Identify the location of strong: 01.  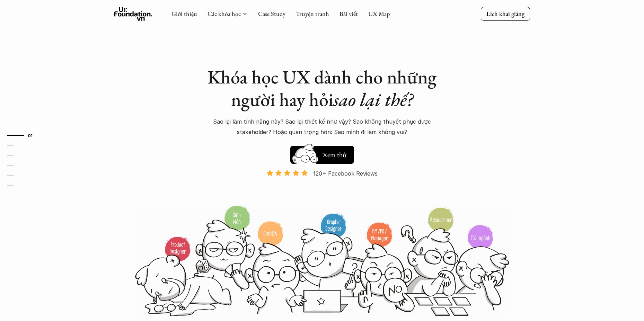
(31, 135).